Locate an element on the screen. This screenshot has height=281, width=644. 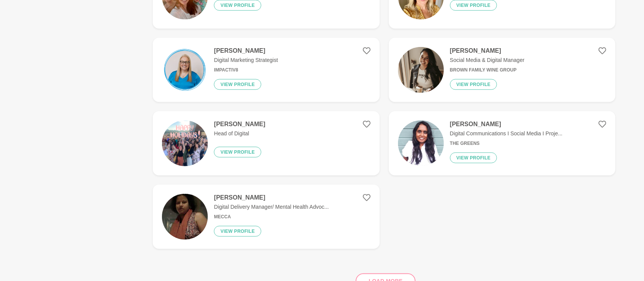
p: Digital Communications I Social Media I Proje... is located at coordinates (506, 133).